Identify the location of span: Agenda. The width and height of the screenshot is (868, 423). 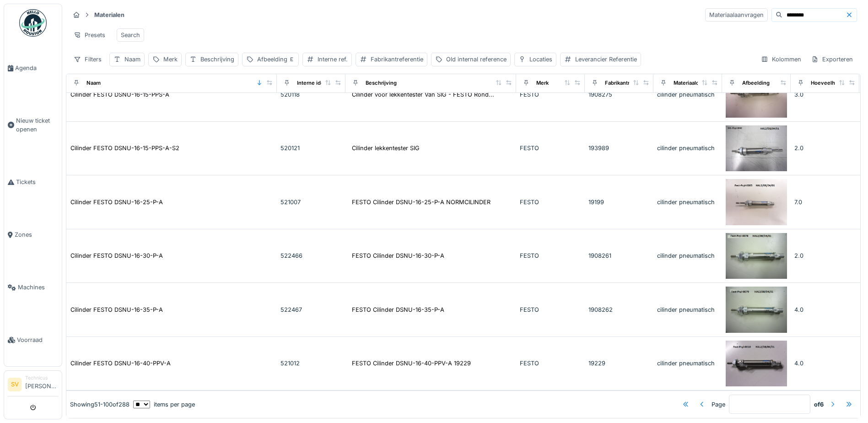
(37, 67).